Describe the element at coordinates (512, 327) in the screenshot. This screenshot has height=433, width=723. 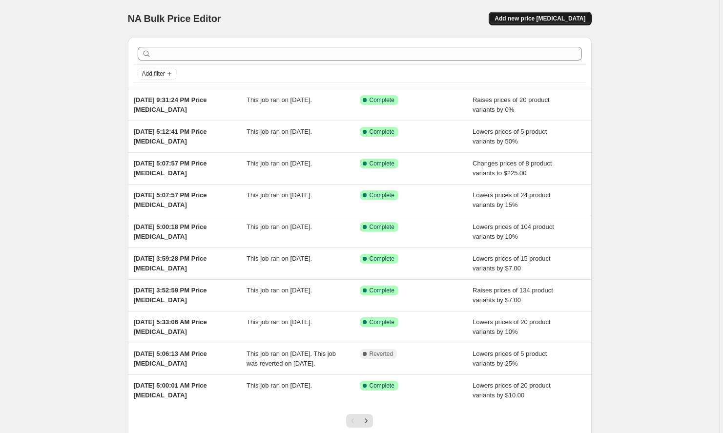
I see `span: Lowers prices of 20 product variants by 10%` at that location.